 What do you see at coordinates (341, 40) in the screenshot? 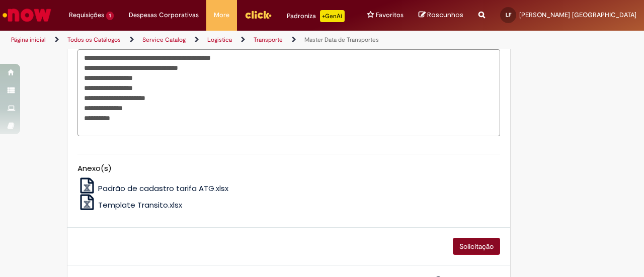
I see `a: Master Data de Transportes` at bounding box center [341, 40].